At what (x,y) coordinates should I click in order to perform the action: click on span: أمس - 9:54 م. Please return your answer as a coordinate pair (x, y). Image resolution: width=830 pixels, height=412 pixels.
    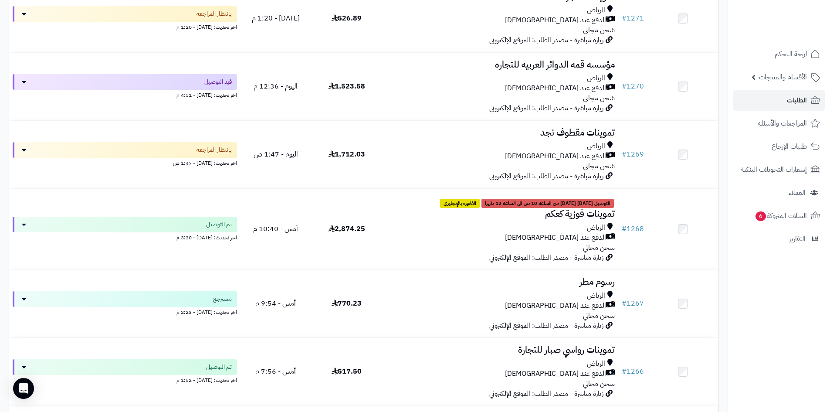
    Looking at the image, I should click on (275, 303).